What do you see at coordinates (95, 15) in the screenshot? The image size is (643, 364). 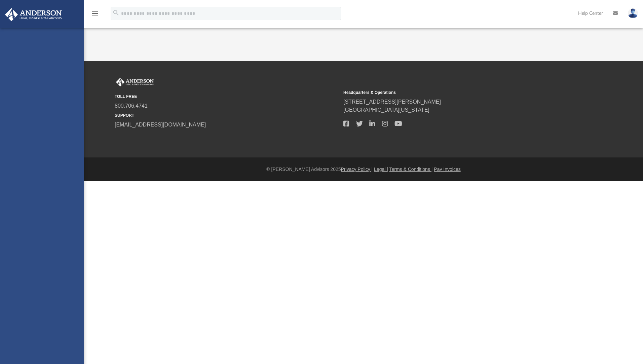 I see `a: menu` at bounding box center [95, 15].